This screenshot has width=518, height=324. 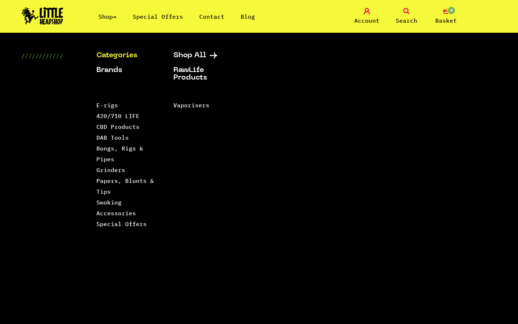 I want to click on a: Shop, so click(x=108, y=17).